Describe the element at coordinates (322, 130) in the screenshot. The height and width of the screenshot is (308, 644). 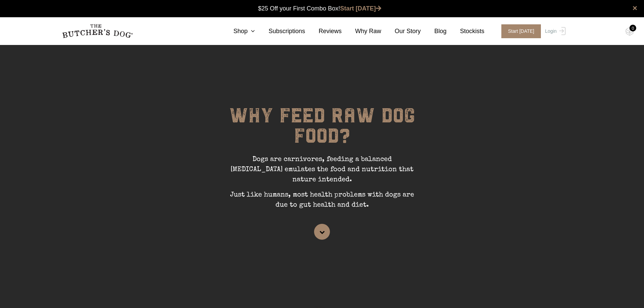
I see `h1: WHY FEED RAW DOG FOOD?` at that location.